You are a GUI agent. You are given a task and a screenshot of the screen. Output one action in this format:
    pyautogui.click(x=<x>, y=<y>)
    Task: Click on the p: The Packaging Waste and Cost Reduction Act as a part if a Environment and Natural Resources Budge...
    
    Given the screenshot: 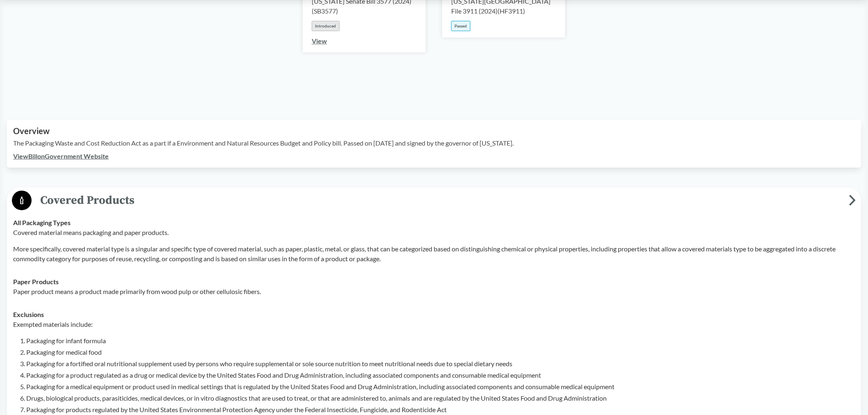 What is the action you would take?
    pyautogui.click(x=434, y=143)
    